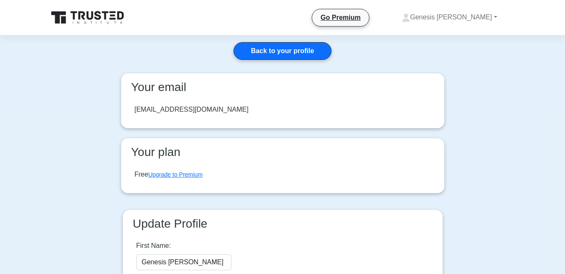 This screenshot has height=274, width=565. What do you see at coordinates (283, 152) in the screenshot?
I see `h3: Your plan` at bounding box center [283, 152].